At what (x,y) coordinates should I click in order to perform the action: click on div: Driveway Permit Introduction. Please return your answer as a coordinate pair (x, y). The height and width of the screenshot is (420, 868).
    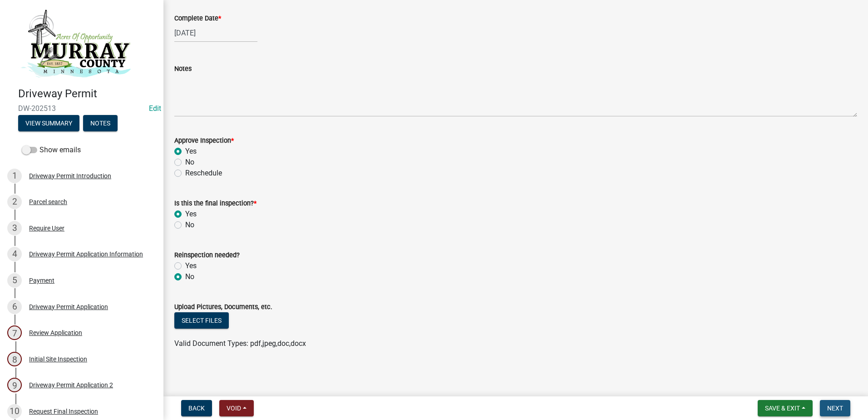
    Looking at the image, I should click on (70, 176).